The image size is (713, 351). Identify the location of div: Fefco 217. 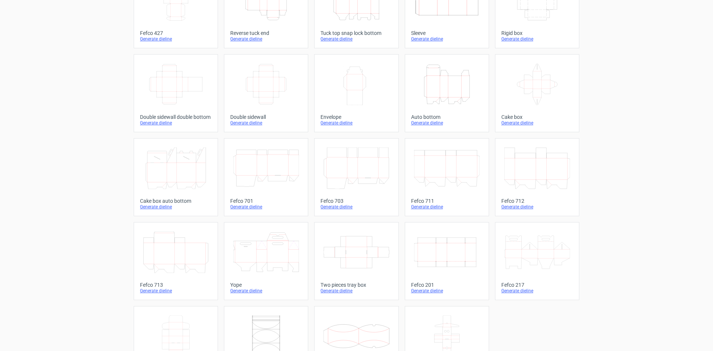
(537, 285).